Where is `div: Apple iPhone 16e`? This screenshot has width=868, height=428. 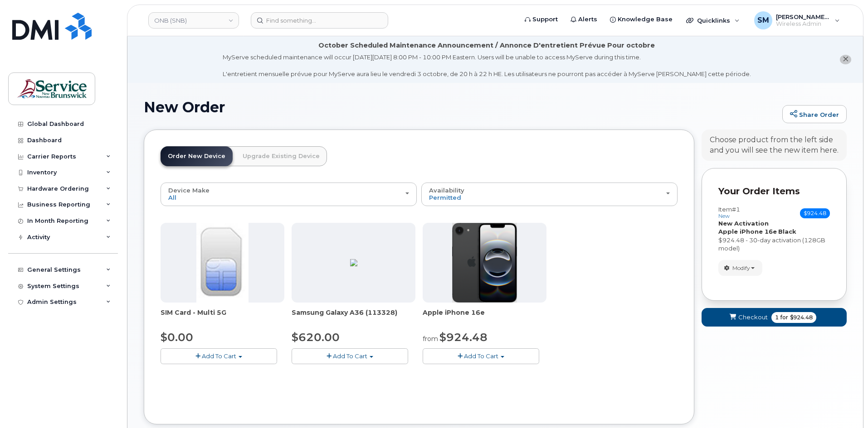 div: Apple iPhone 16e is located at coordinates (485, 317).